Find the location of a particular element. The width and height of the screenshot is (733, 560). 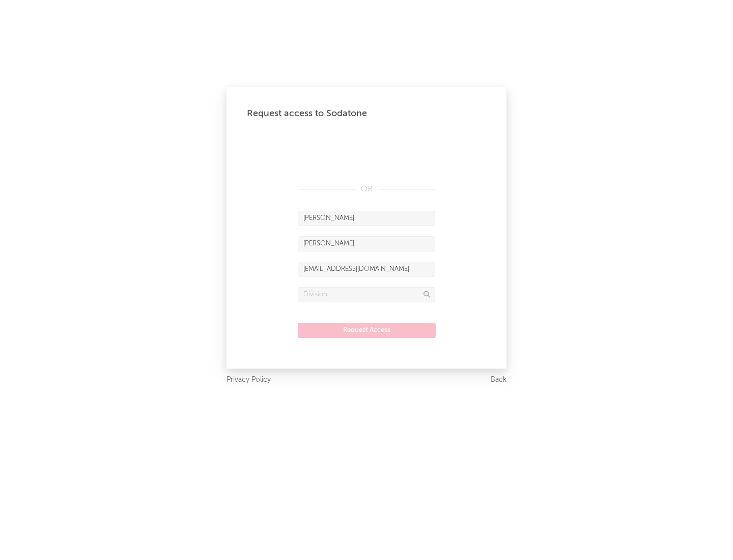

div: Request access to Sodatone is located at coordinates (366, 114).